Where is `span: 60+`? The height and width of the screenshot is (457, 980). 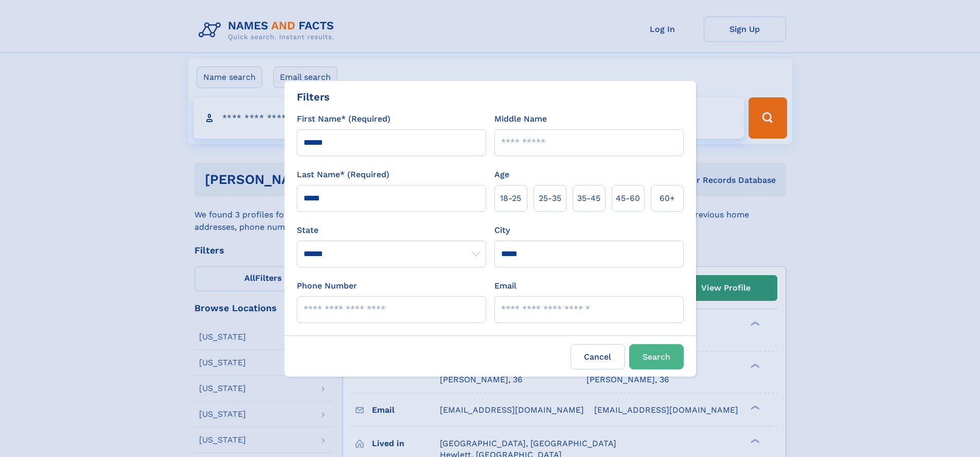 span: 60+ is located at coordinates (667, 198).